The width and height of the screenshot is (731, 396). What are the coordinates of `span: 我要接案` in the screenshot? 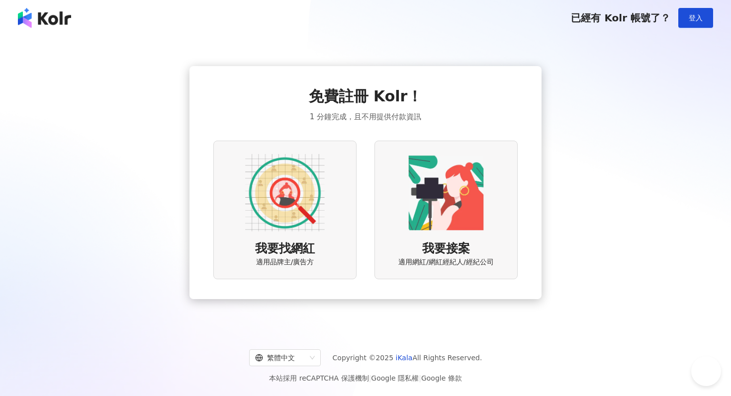 It's located at (446, 249).